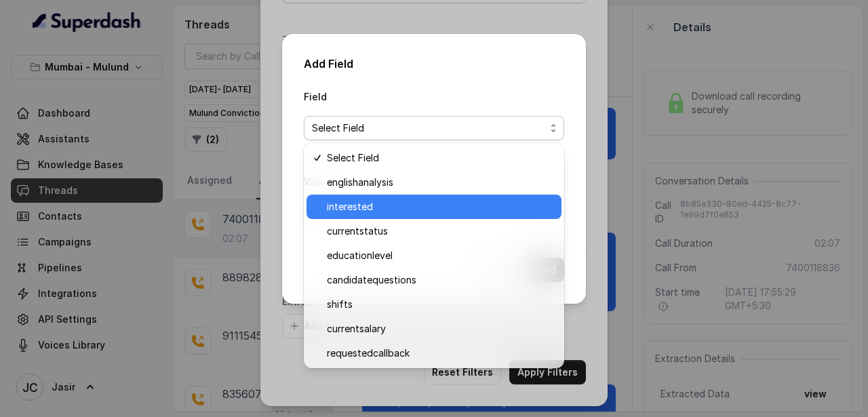 This screenshot has height=417, width=868. What do you see at coordinates (440, 256) in the screenshot?
I see `span: educationlevel` at bounding box center [440, 256].